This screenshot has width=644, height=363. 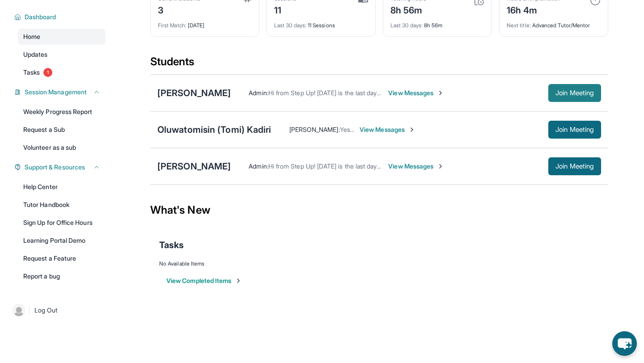 What do you see at coordinates (48, 72) in the screenshot?
I see `span: 1` at bounding box center [48, 72].